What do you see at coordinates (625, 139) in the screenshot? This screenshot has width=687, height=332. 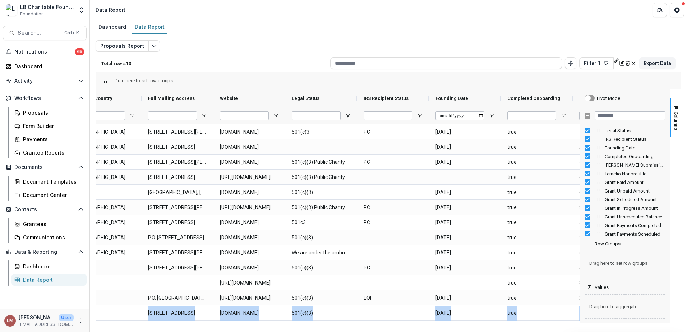 I see `div: IRS Recipient Status Column` at bounding box center [625, 139].